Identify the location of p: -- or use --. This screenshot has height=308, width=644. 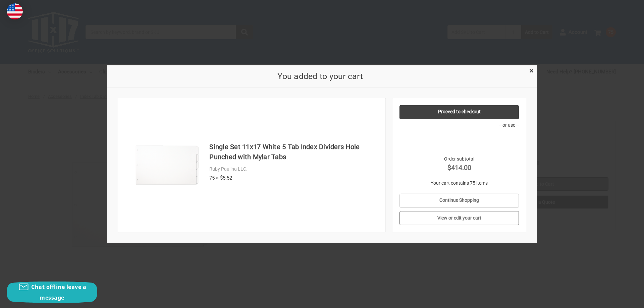
(459, 125).